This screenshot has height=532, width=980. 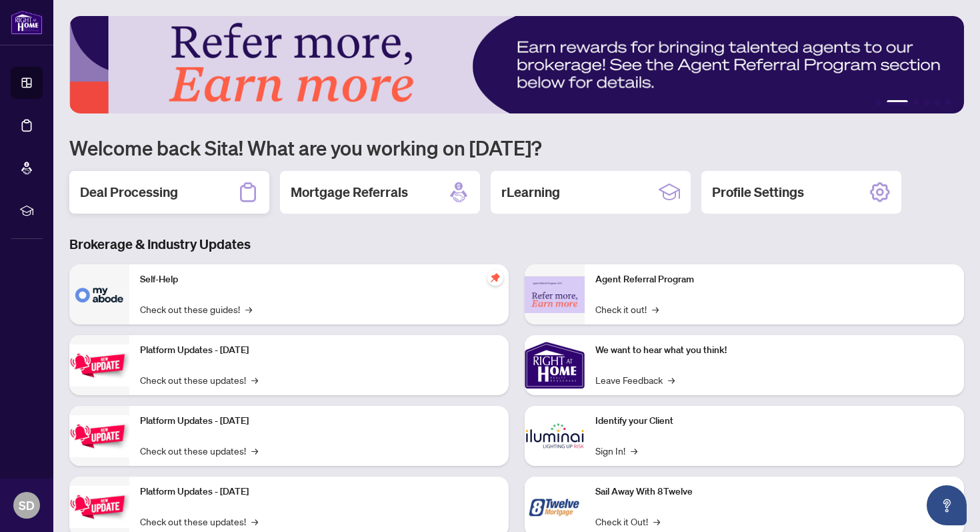 What do you see at coordinates (774, 350) in the screenshot?
I see `p: We want to hear what you think!` at bounding box center [774, 350].